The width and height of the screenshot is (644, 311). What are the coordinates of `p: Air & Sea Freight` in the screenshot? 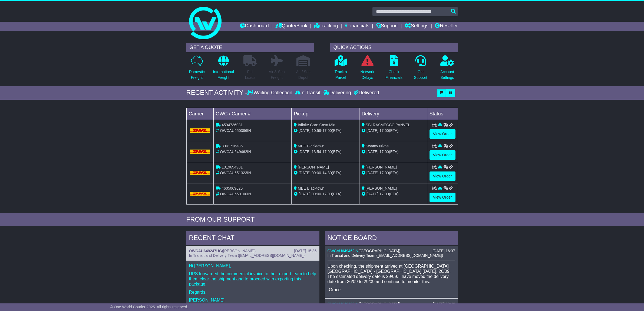 It's located at (277, 75).